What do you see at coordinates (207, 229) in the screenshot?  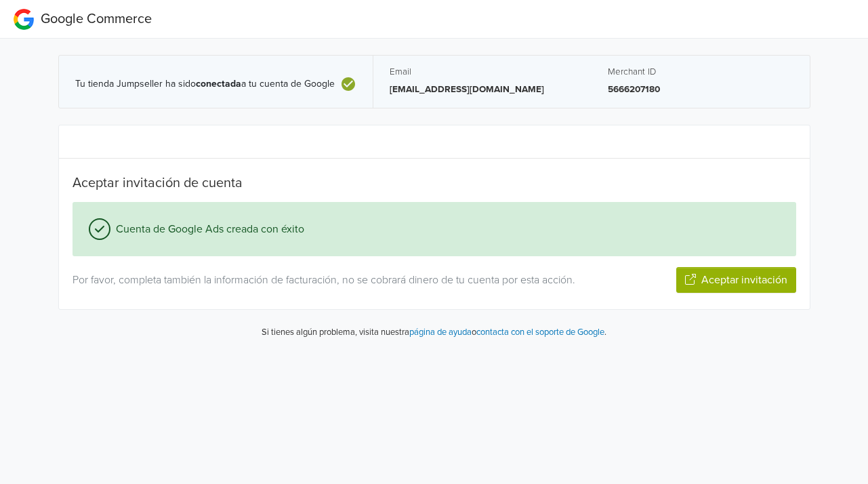 I see `span: Cuenta de Google Ads creada con éxito` at bounding box center [207, 229].